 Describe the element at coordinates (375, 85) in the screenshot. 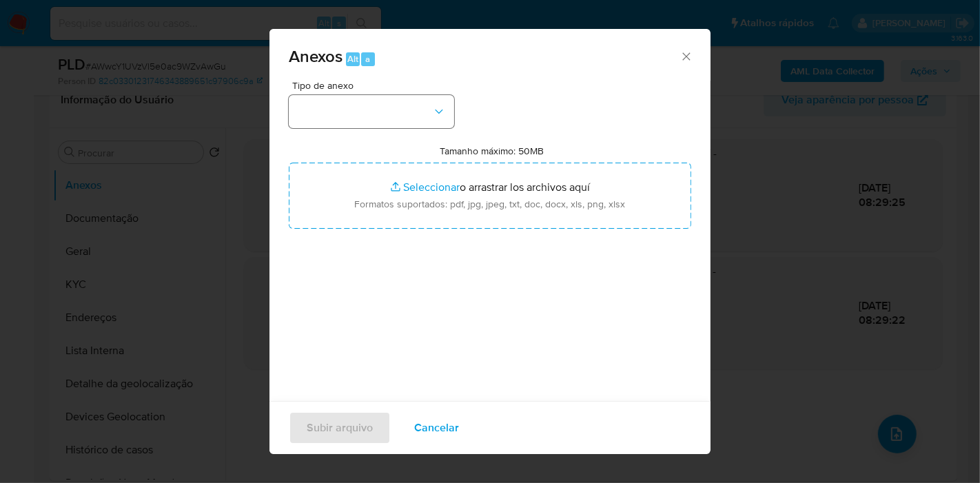

I see `span: Tipo de anexo` at that location.